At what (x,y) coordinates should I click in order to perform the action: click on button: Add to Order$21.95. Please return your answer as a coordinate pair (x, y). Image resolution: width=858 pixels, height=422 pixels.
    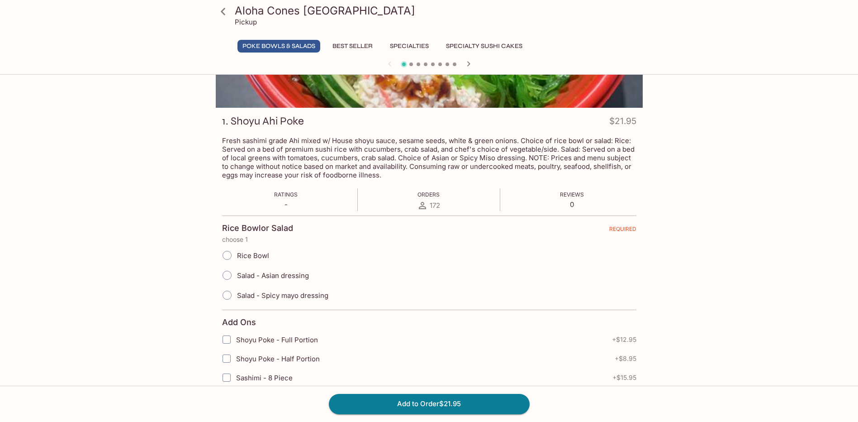
    Looking at the image, I should click on (429, 404).